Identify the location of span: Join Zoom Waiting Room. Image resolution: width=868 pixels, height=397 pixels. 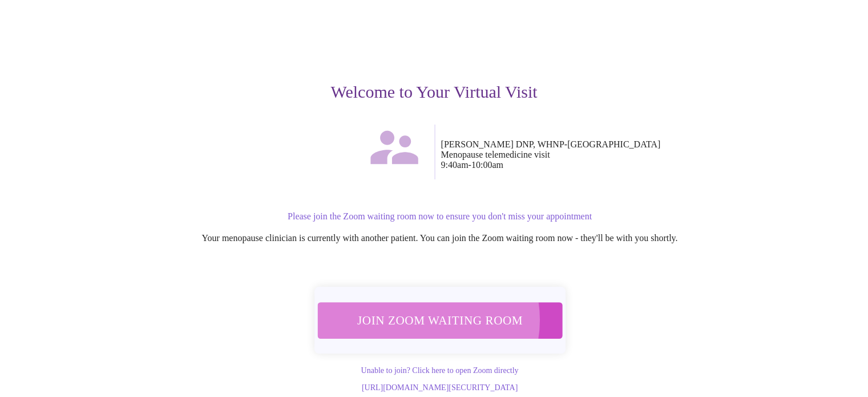
(440, 320).